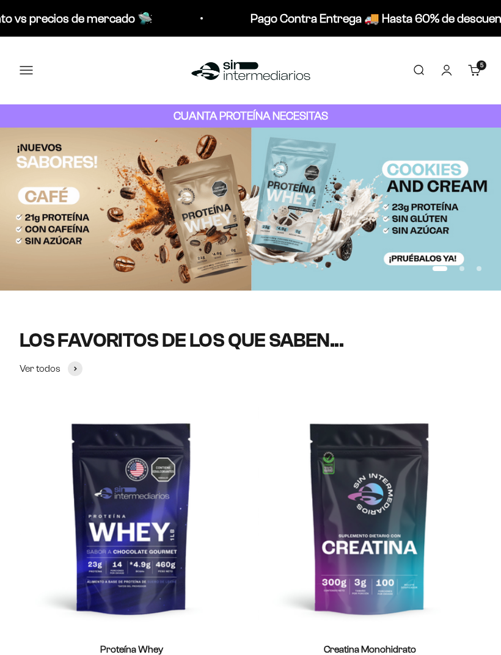 The image size is (501, 655). Describe the element at coordinates (369, 649) in the screenshot. I see `a: Creatina Monohidrato` at that location.